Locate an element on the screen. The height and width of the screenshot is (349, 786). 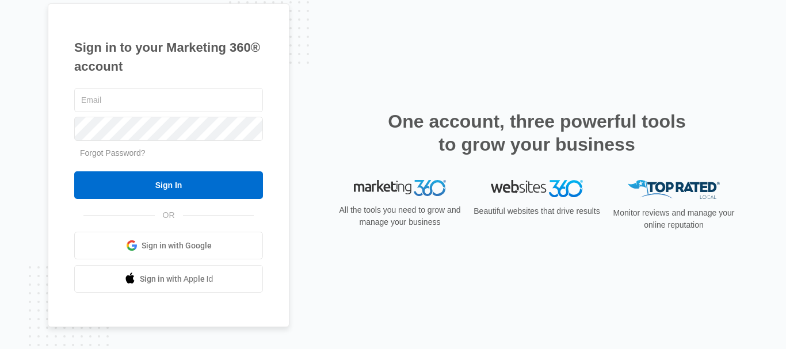
a: Sign in with Apple Id is located at coordinates (169, 279).